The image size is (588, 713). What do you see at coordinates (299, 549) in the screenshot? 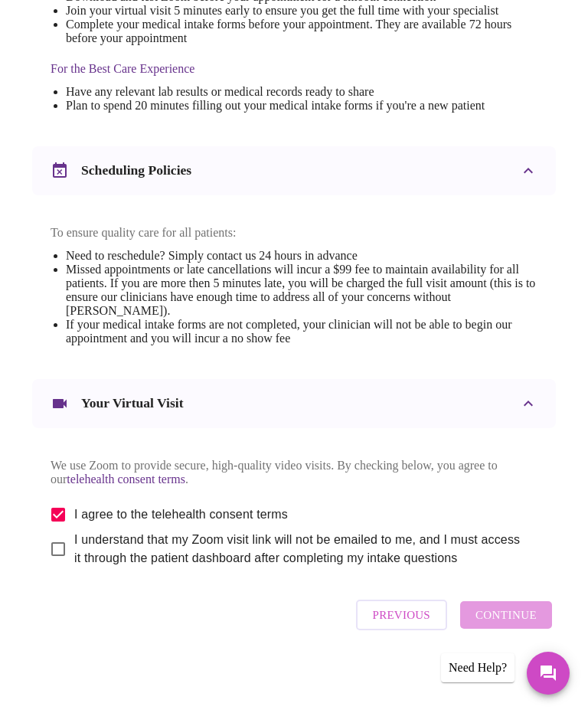
I see `span: I understand that my Zoom visit link will not be emailed to me, and I must access it through the ...` at bounding box center [299, 549].